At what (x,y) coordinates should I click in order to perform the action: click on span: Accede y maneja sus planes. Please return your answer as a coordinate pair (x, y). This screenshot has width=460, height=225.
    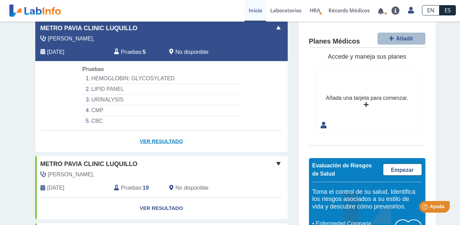
    Looking at the image, I should click on (367, 57).